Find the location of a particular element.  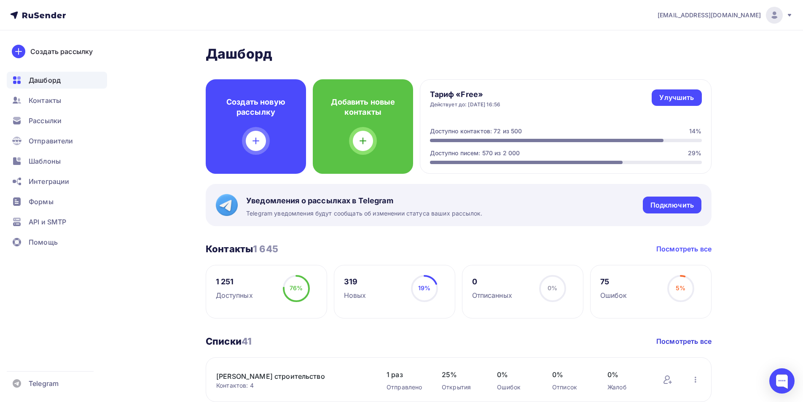

span: 76% is located at coordinates (296, 287).